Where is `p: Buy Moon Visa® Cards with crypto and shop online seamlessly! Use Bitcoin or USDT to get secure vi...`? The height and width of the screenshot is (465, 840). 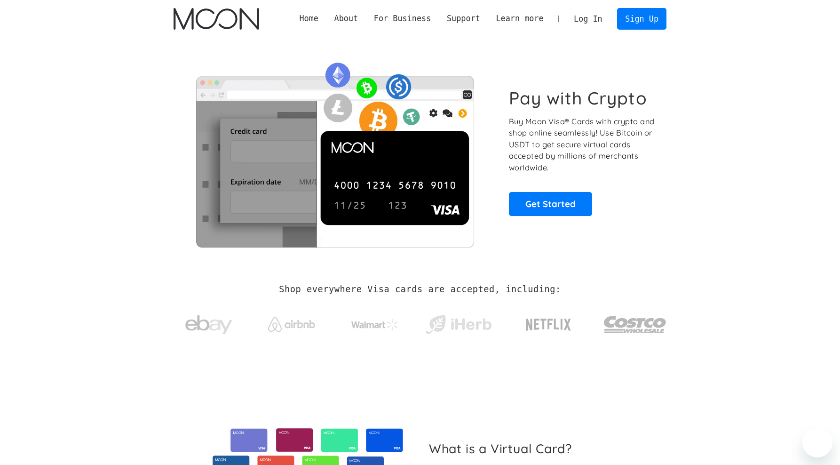 p: Buy Moon Visa® Cards with crypto and shop online seamlessly! Use Bitcoin or USDT to get secure vi... is located at coordinates (582, 144).